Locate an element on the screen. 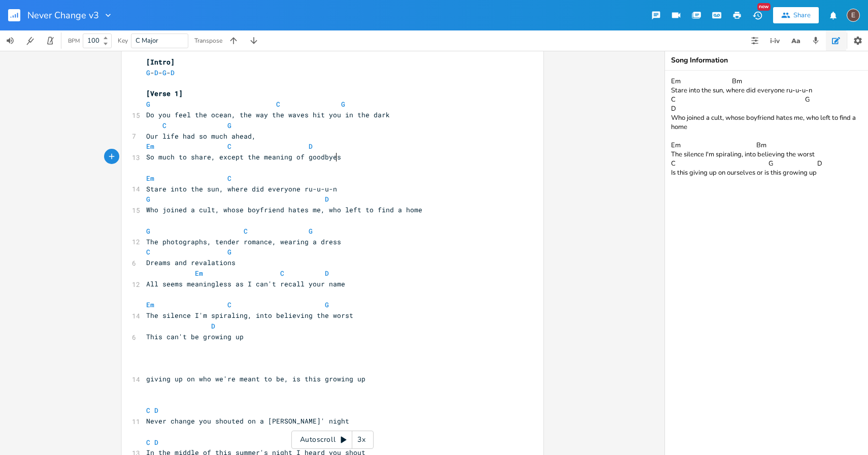 The width and height of the screenshot is (868, 455). span: [Intro] is located at coordinates (160, 62).